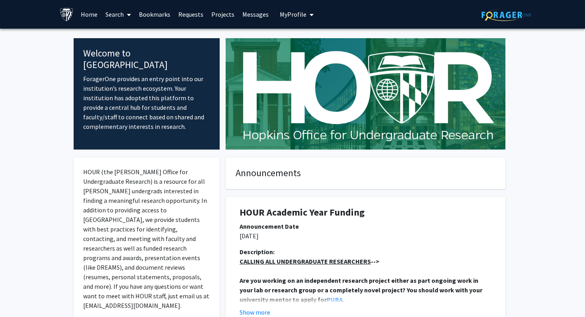 This screenshot has height=317, width=585. Describe the element at coordinates (293, 14) in the screenshot. I see `span: My Profile` at that location.